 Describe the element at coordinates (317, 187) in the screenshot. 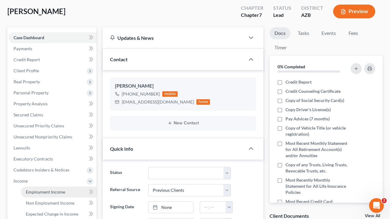

I see `span: Most Recently Monthly Statement for All Life Insurance Policies` at that location.